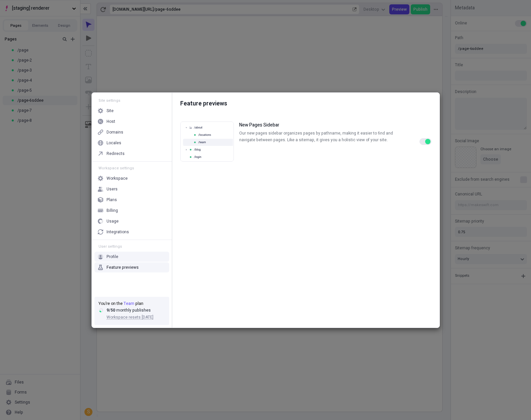 The height and width of the screenshot is (420, 531). Describe the element at coordinates (306, 104) in the screenshot. I see `p: Feature previews` at that location.